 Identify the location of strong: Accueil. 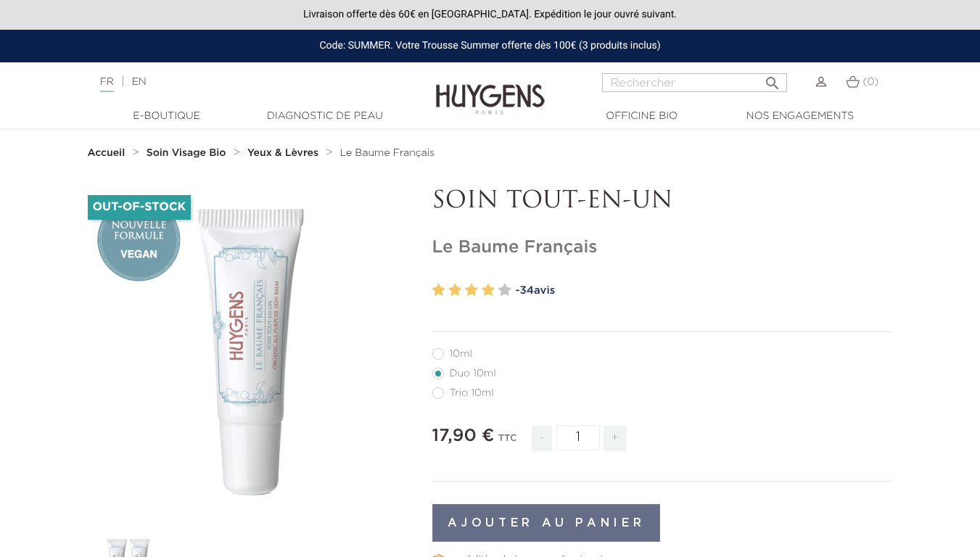
(107, 153).